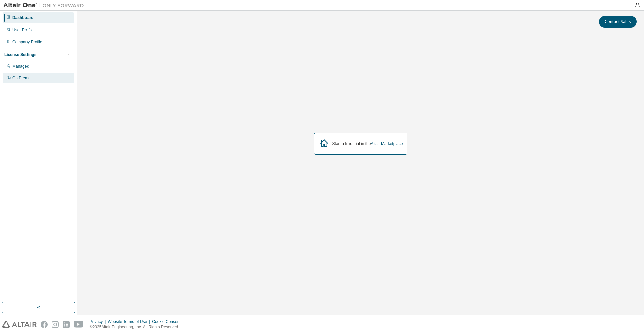 This screenshot has height=334, width=644. What do you see at coordinates (130, 322) in the screenshot?
I see `div: Website Terms of Use` at bounding box center [130, 322].